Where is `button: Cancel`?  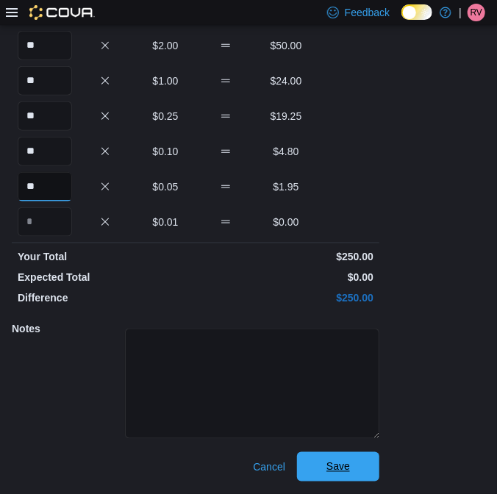
button: Cancel is located at coordinates (269, 468).